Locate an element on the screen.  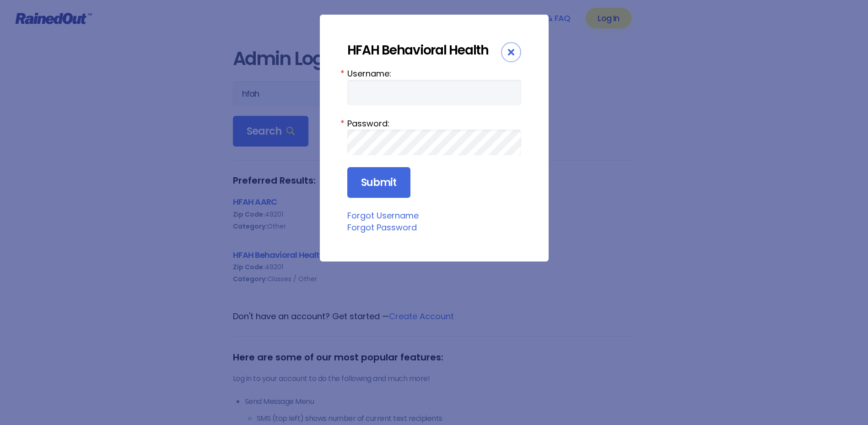
label: Username: is located at coordinates (434, 73).